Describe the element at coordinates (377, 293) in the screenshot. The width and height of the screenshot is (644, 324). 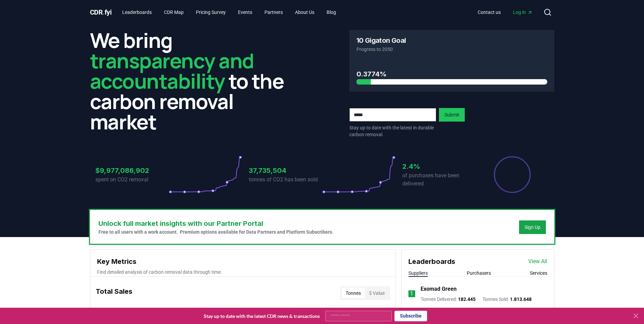
I see `button: $ Value` at that location.